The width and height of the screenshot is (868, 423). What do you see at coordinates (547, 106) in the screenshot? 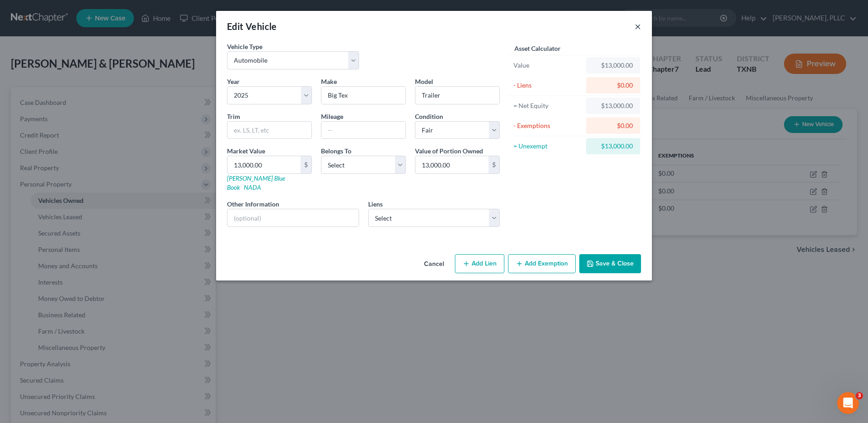
I see `div: = Net Equity` at bounding box center [547, 106].